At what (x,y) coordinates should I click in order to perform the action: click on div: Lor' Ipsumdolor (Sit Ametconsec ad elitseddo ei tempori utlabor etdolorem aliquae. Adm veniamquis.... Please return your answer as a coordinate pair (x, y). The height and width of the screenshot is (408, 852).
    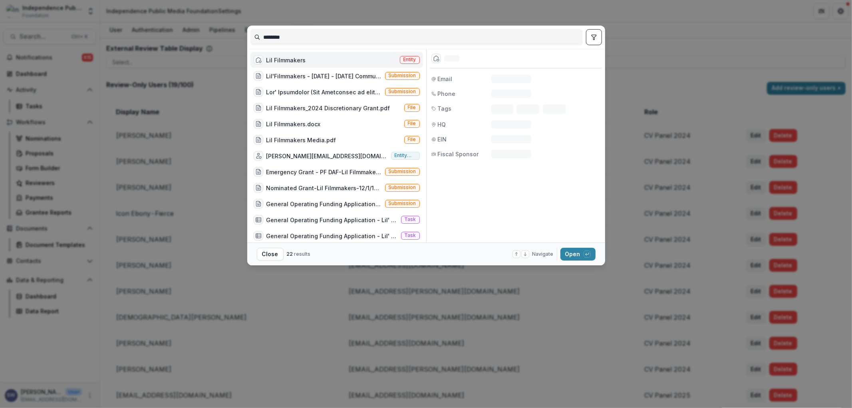
    Looking at the image, I should click on (324, 92).